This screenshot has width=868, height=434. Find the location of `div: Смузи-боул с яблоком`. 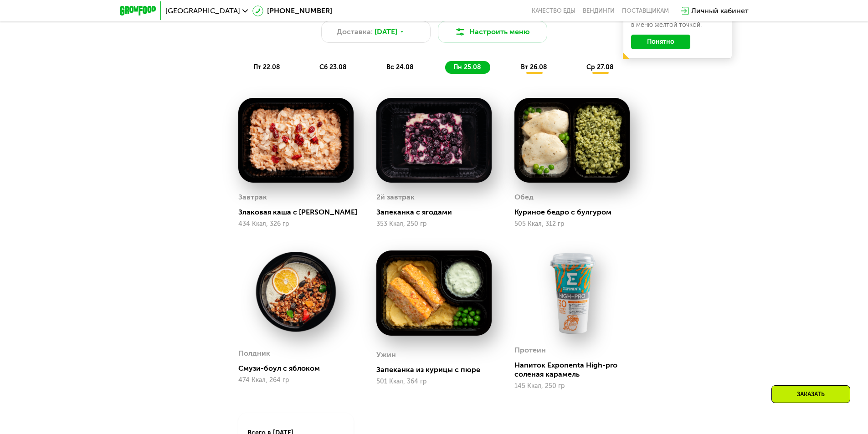

div: Смузи-боул с яблоком is located at coordinates (300, 368).